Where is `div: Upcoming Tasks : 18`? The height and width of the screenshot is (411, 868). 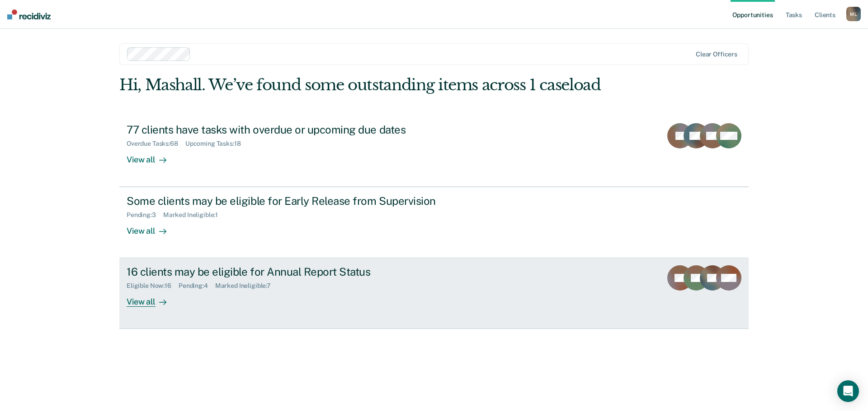 div: Upcoming Tasks : 18 is located at coordinates (216, 143).